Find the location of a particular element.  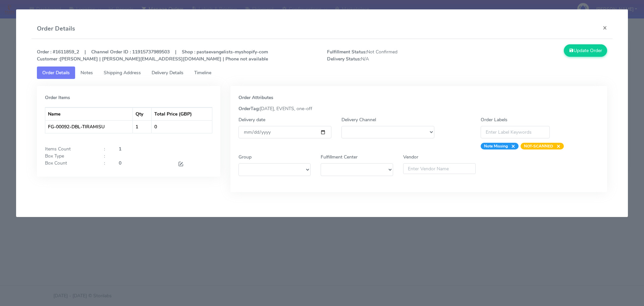

strong: Fulfillment Status: is located at coordinates (347, 52).